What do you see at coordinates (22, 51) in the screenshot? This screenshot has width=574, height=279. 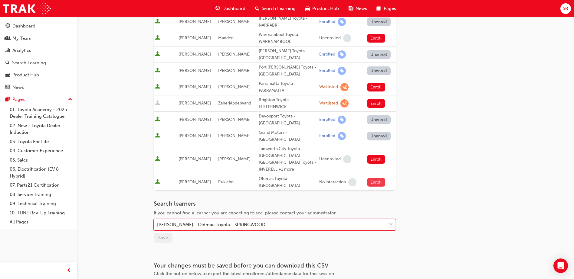 I see `div: Analytics` at bounding box center [22, 51].